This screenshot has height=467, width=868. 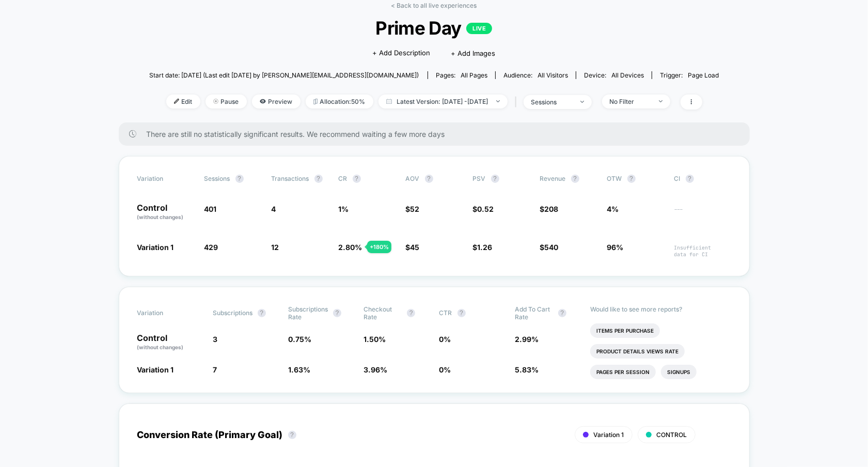 I want to click on span: 0.75 %, so click(x=300, y=339).